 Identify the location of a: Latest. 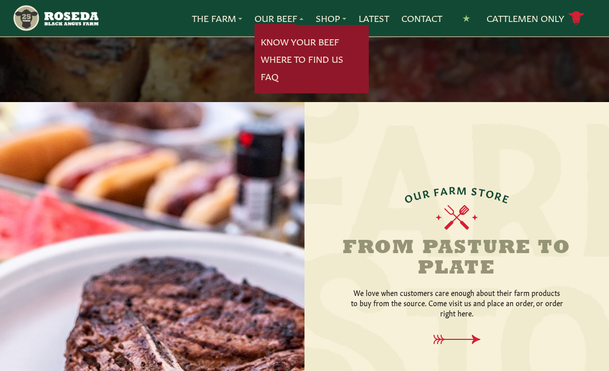
(374, 18).